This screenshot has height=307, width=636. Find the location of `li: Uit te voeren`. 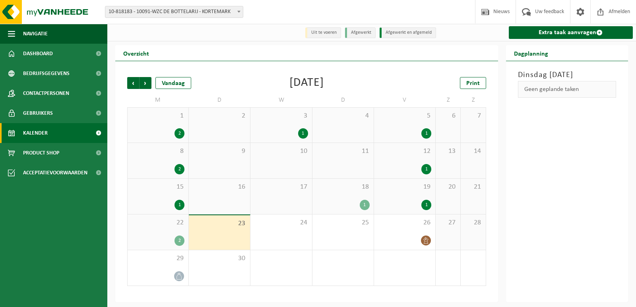

li: Uit te voeren is located at coordinates (323, 33).